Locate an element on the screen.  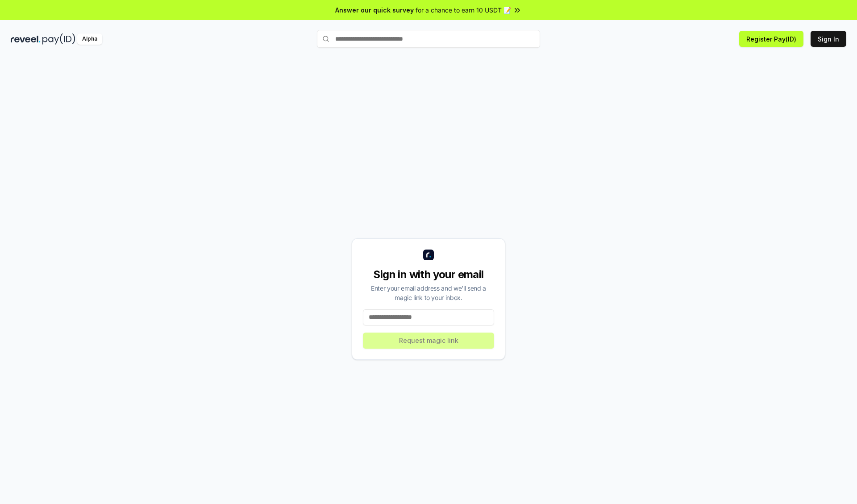
div: Enter your email address and we’ll send a magic link to your inbox. is located at coordinates (428, 293).